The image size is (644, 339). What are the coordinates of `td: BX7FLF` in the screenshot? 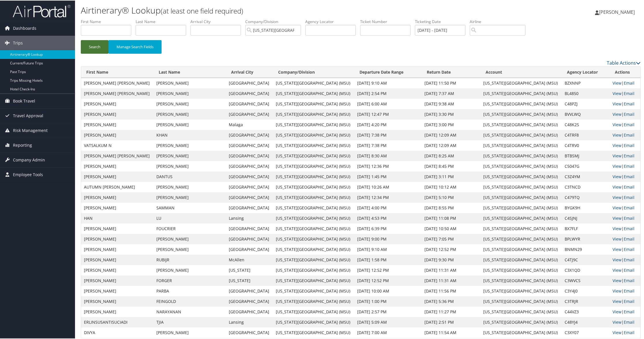 It's located at (586, 228).